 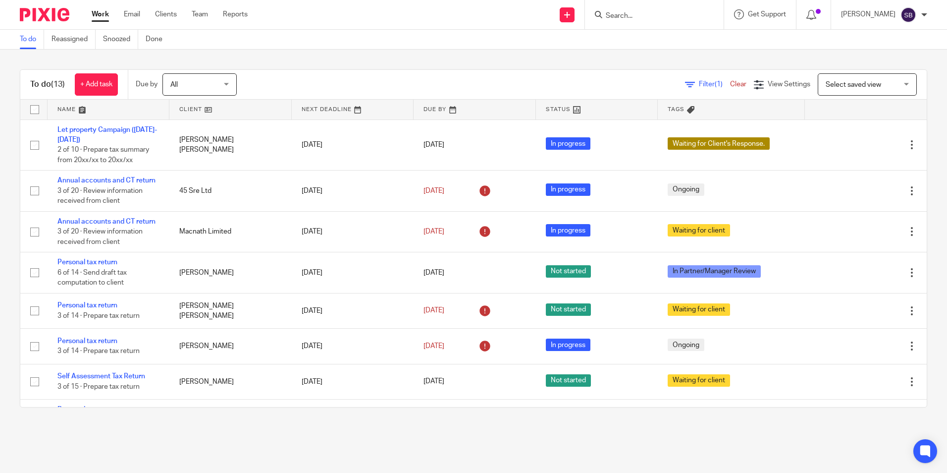 I want to click on a: Work, so click(x=100, y=14).